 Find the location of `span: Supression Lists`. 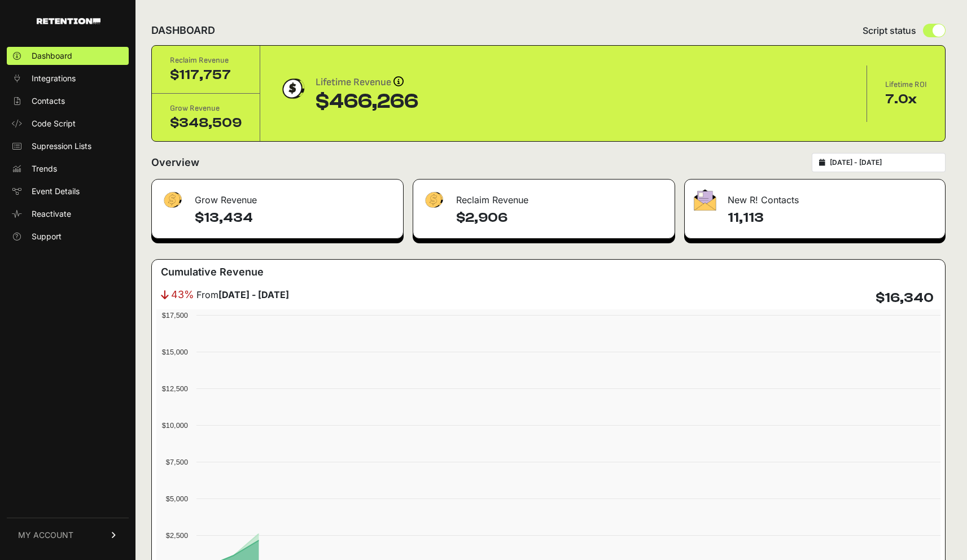

span: Supression Lists is located at coordinates (61, 146).